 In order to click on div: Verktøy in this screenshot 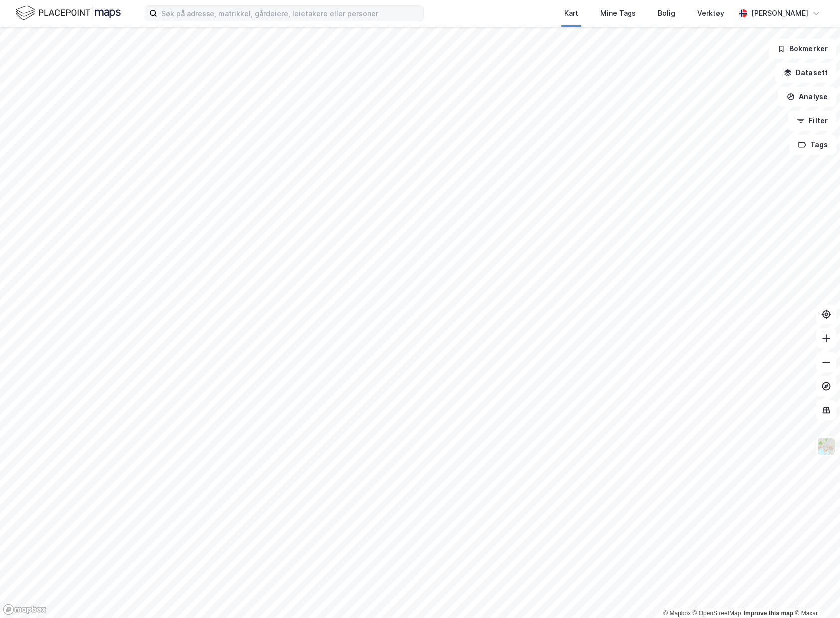, I will do `click(711, 14)`.